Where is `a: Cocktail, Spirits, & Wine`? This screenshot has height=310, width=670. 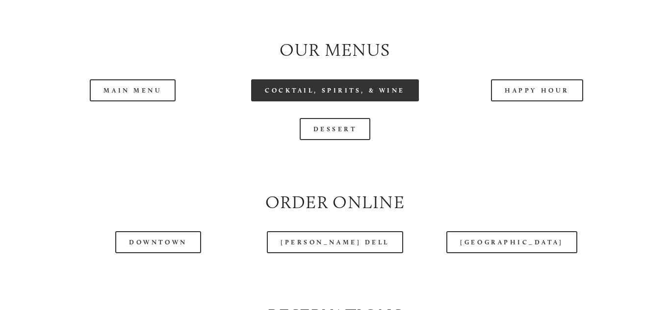 a: Cocktail, Spirits, & Wine is located at coordinates (335, 90).